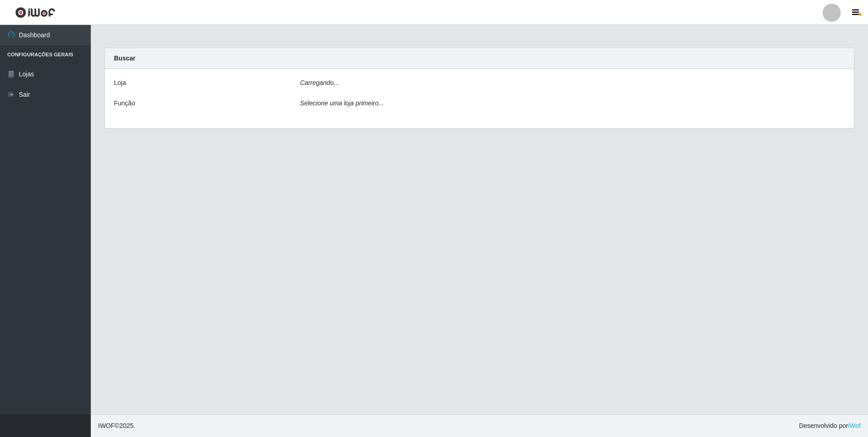 The width and height of the screenshot is (868, 437). I want to click on img: CoreUI Logo, so click(35, 12).